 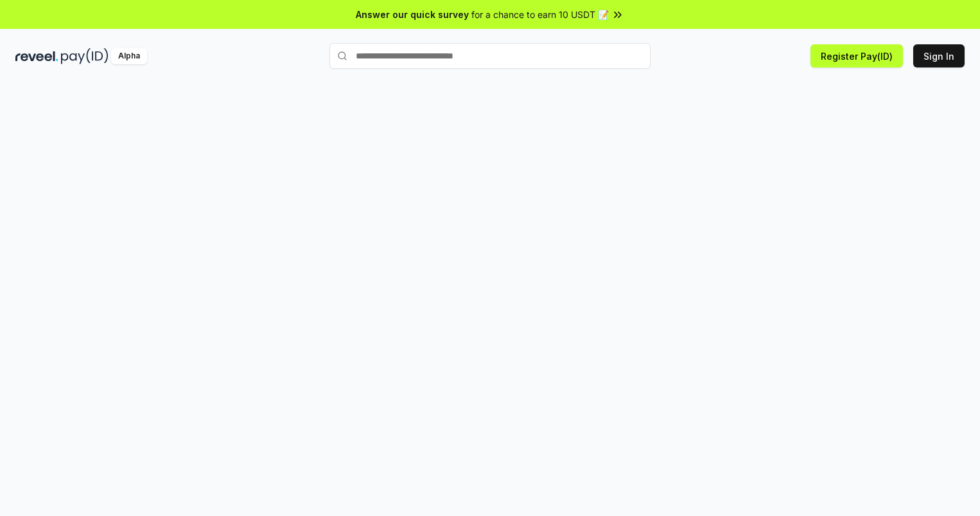 What do you see at coordinates (85, 56) in the screenshot?
I see `img: pay_id` at bounding box center [85, 56].